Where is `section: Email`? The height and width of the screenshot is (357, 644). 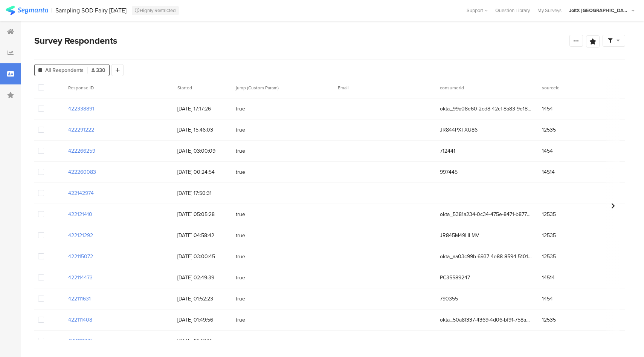
section: Email is located at coordinates (385, 88).